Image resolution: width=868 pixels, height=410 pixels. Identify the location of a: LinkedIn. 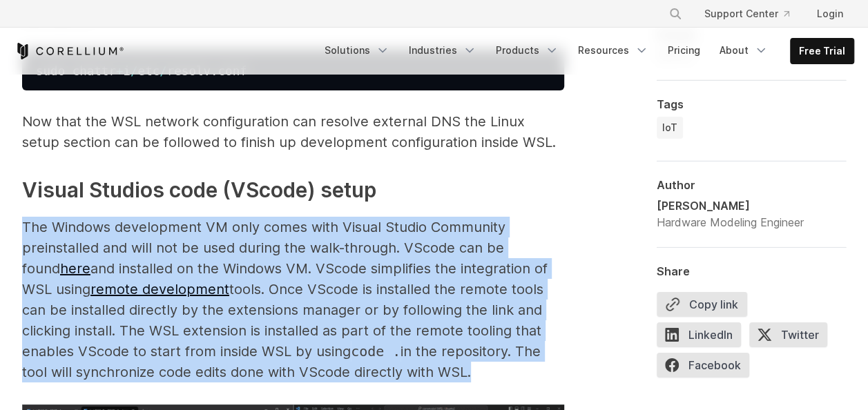
(703, 337).